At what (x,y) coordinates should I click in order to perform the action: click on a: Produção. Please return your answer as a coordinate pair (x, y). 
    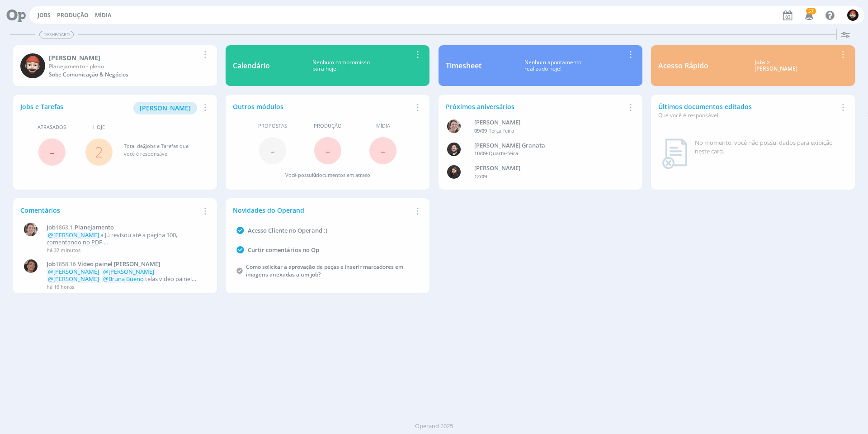
    Looking at the image, I should click on (73, 15).